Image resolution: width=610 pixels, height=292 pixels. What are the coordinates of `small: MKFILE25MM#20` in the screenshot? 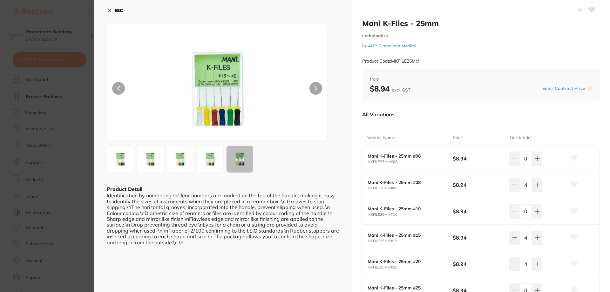 It's located at (410, 267).